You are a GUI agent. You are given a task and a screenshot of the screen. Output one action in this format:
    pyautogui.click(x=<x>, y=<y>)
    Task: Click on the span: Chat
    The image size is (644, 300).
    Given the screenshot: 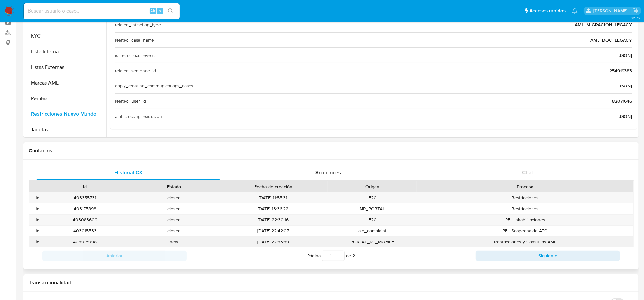 What is the action you would take?
    pyautogui.click(x=527, y=172)
    